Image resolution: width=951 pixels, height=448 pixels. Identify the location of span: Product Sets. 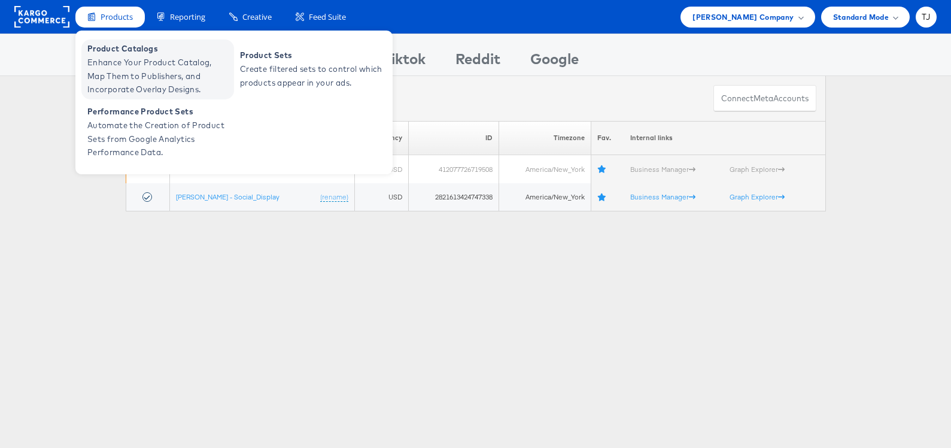
(312, 55).